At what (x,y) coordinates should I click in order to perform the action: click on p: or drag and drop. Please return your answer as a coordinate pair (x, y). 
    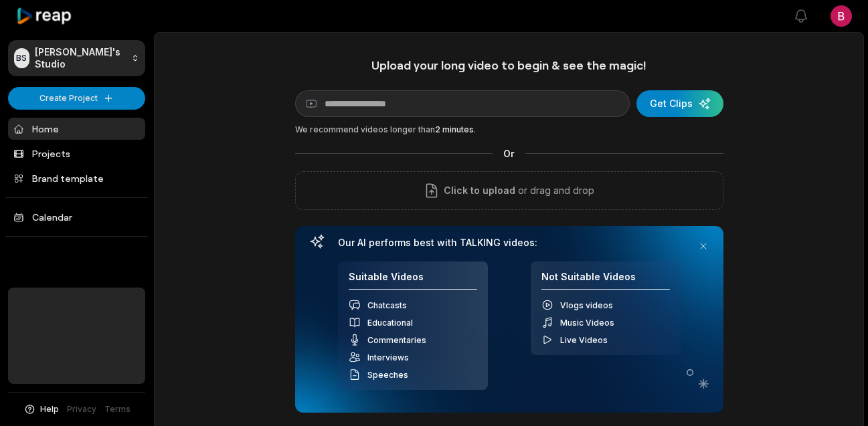
    Looking at the image, I should click on (555, 191).